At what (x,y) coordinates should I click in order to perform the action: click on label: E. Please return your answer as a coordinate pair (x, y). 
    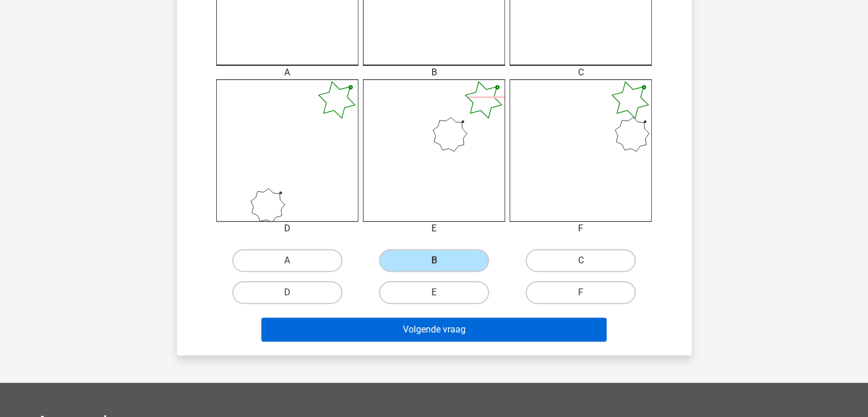
    Looking at the image, I should click on (434, 293).